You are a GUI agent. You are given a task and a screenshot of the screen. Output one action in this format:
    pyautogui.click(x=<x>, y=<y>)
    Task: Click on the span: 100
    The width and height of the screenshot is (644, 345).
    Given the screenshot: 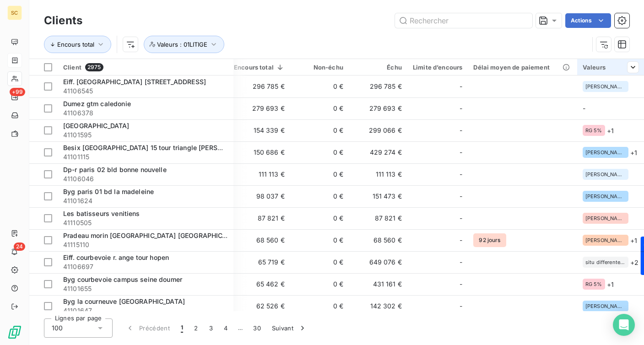 What is the action you would take?
    pyautogui.click(x=57, y=328)
    